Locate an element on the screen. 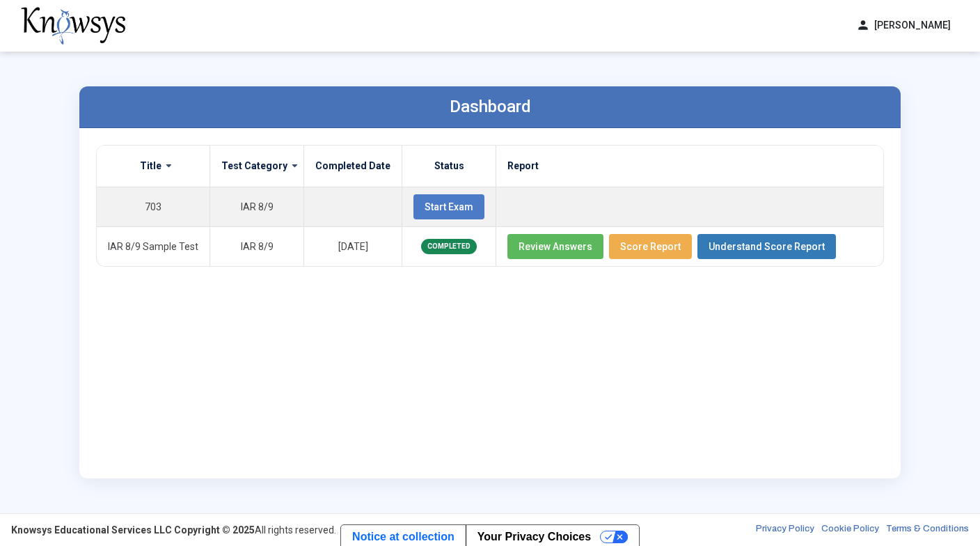 The width and height of the screenshot is (980, 546). a: Terms & Conditions is located at coordinates (928, 529).